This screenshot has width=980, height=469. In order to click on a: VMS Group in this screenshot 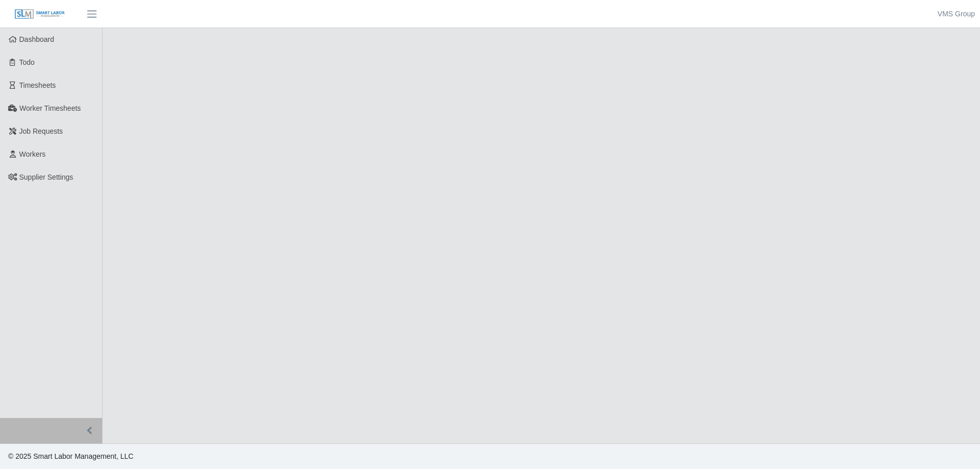, I will do `click(956, 14)`.